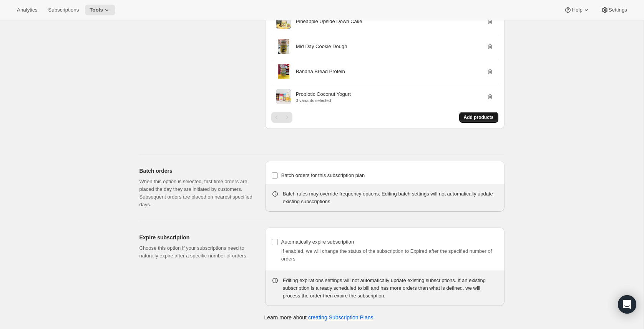 Image resolution: width=644 pixels, height=329 pixels. Describe the element at coordinates (390, 288) in the screenshot. I see `div: Editing expirations settings will not automatically update existing subscriptions. If an existing...` at that location.